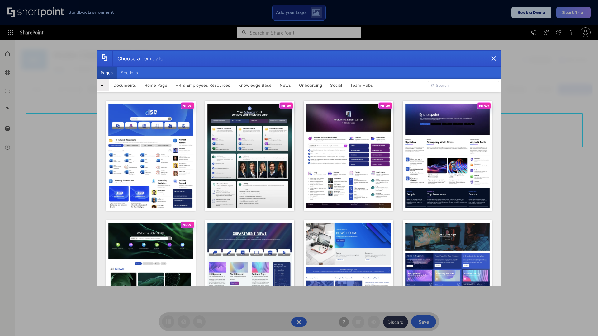  I want to click on div: Choose a Template, so click(138, 59).